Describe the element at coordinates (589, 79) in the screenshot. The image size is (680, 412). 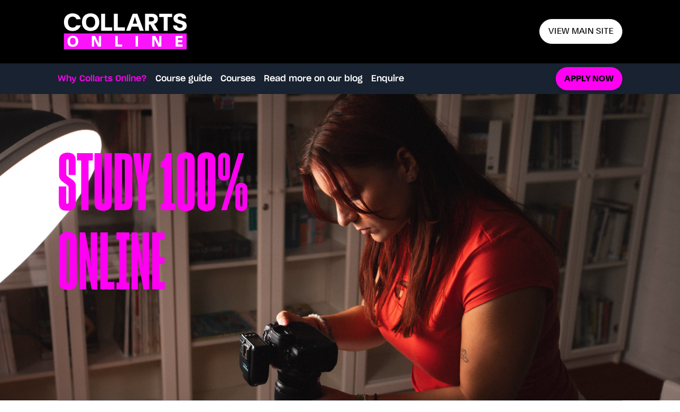
I see `a: Apply now` at that location.